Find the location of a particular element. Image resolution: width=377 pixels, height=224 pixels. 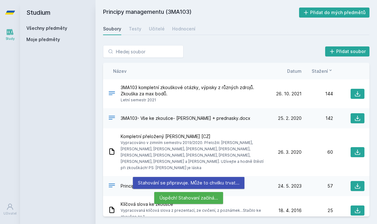

div: Stahování se připravuje. Může to chvilku trvat… is located at coordinates (188, 183).